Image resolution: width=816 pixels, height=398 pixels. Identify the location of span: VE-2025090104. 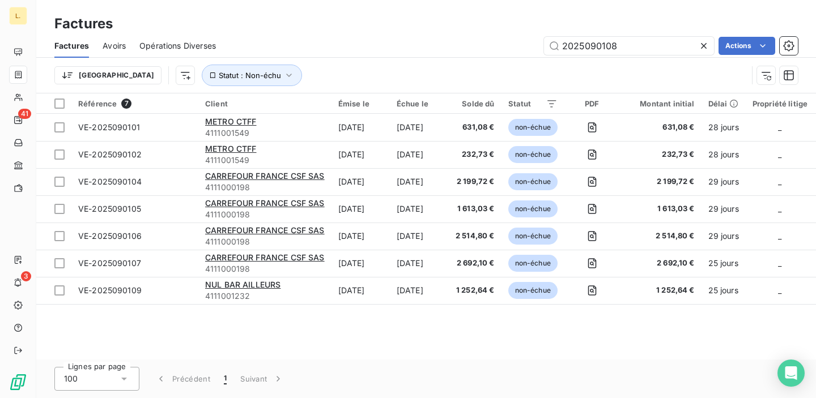
(110, 181).